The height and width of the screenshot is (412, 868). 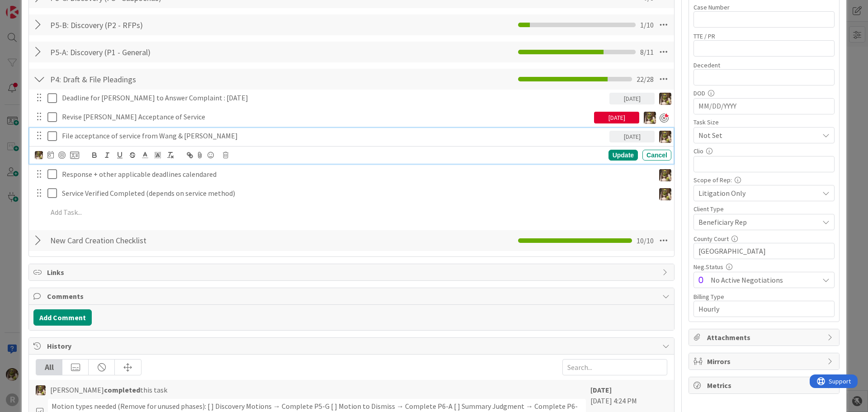 I want to click on span: Litigation Only, so click(x=756, y=193).